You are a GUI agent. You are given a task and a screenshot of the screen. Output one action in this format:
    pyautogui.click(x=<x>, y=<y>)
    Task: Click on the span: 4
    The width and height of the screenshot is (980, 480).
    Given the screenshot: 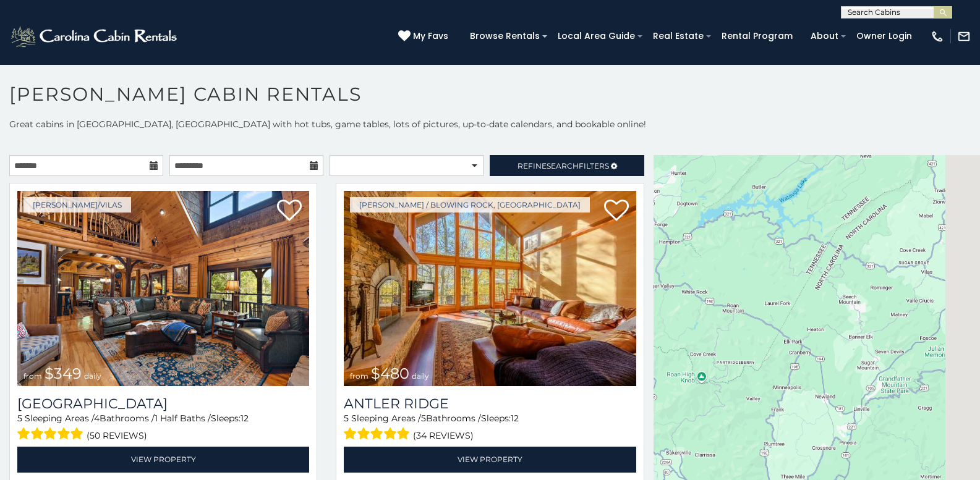 What is the action you would take?
    pyautogui.click(x=96, y=418)
    